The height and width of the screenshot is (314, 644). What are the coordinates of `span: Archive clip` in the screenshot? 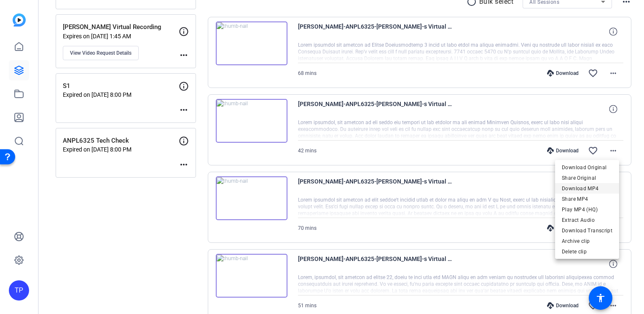 It's located at (587, 241).